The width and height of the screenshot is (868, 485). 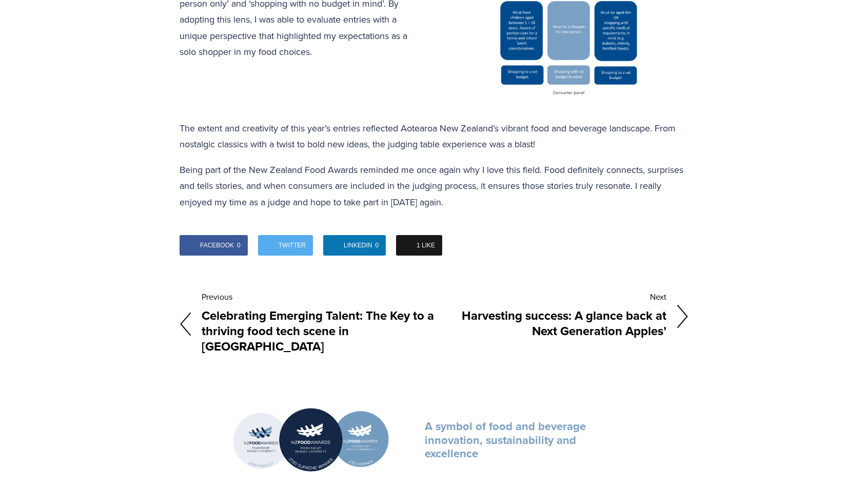 What do you see at coordinates (550, 297) in the screenshot?
I see `div: Next` at bounding box center [550, 297].